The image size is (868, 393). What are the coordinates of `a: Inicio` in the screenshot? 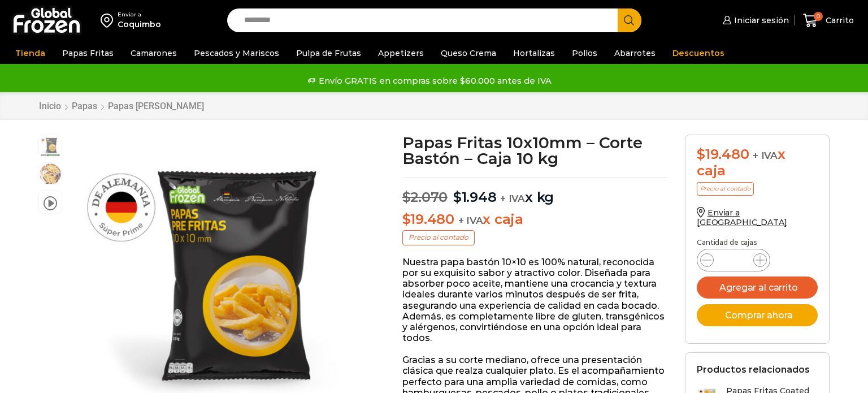 It's located at (50, 106).